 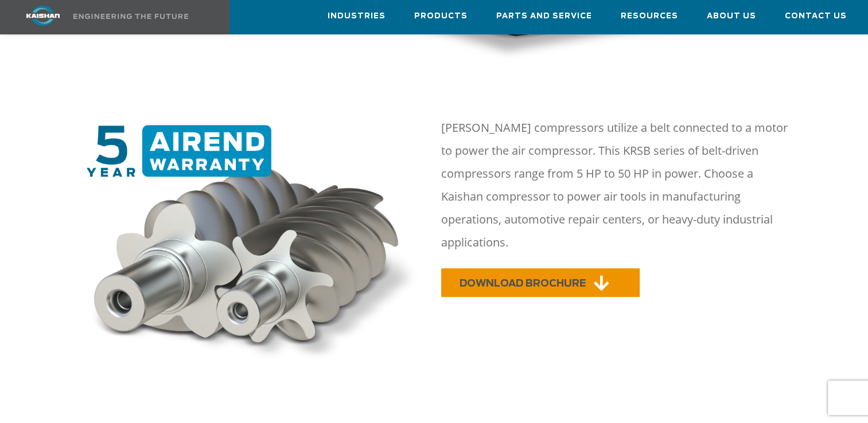 I want to click on span: Parts and Service, so click(x=544, y=16).